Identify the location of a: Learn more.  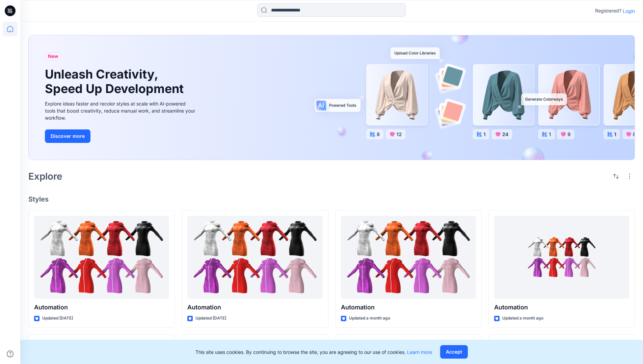
(419, 352).